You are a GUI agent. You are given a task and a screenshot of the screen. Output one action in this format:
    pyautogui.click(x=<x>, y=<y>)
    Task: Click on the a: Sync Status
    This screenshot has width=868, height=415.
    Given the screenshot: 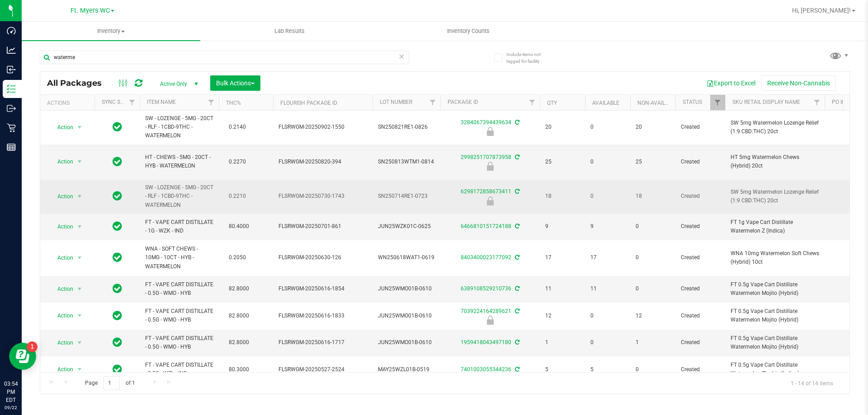 What is the action you would take?
    pyautogui.click(x=119, y=103)
    